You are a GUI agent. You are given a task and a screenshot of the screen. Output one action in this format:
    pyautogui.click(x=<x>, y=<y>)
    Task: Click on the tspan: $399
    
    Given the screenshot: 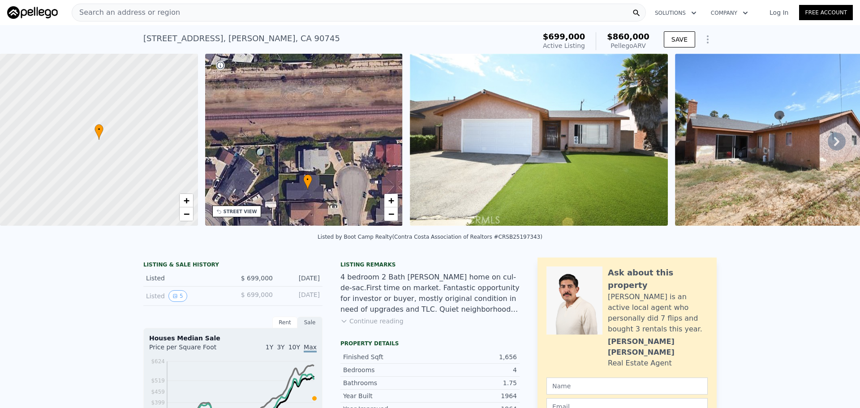 What is the action you would take?
    pyautogui.click(x=158, y=403)
    